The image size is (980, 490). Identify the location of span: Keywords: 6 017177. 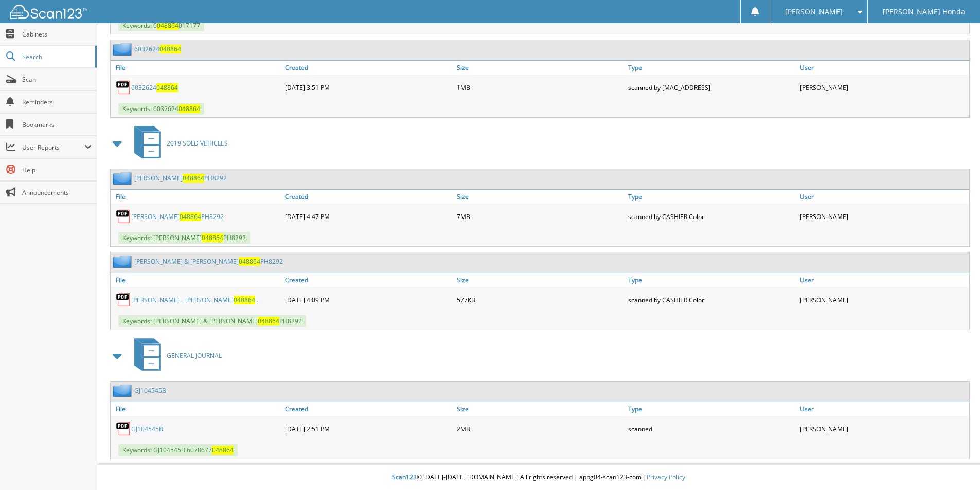
(161, 25).